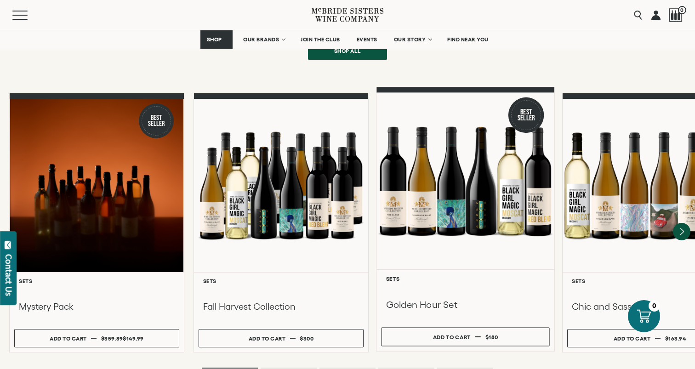 The image size is (695, 369). Describe the element at coordinates (97, 338) in the screenshot. I see `button: Add to cart $359.89 $149.99` at that location.